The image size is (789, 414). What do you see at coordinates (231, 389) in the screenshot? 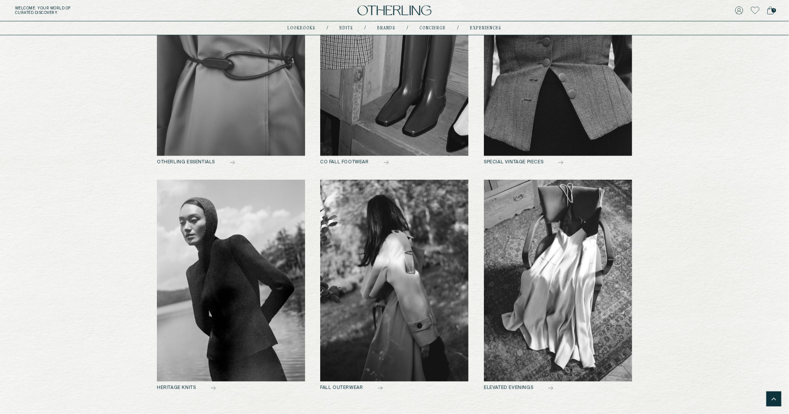
I see `h2: HERITAGE KNITS` at bounding box center [231, 389].